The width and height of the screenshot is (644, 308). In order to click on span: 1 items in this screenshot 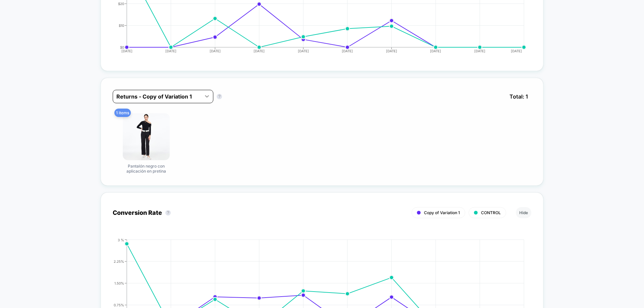, I will do `click(123, 113)`.